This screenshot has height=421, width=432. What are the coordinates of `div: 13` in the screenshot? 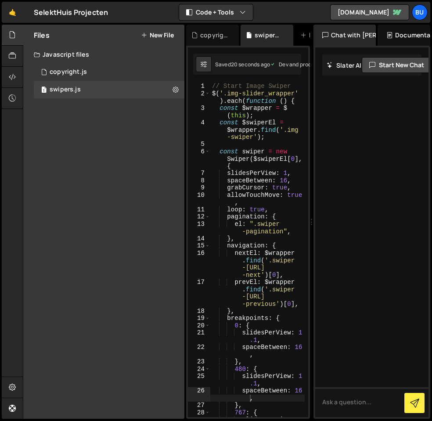 It's located at (199, 228).